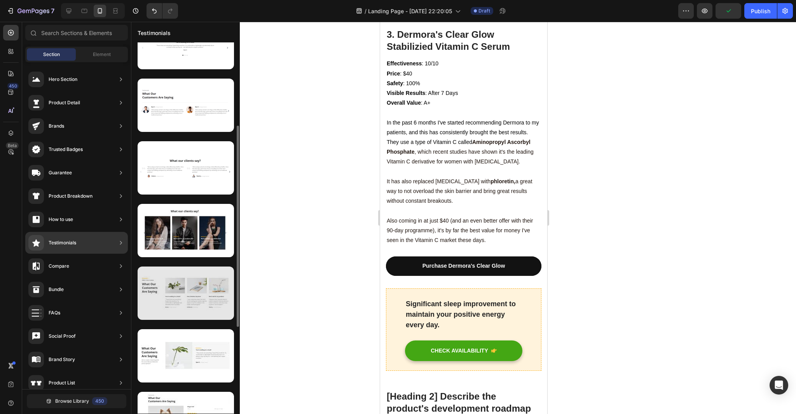 The height and width of the screenshot is (414, 796). What do you see at coordinates (62, 383) in the screenshot?
I see `div: Product List` at bounding box center [62, 383].